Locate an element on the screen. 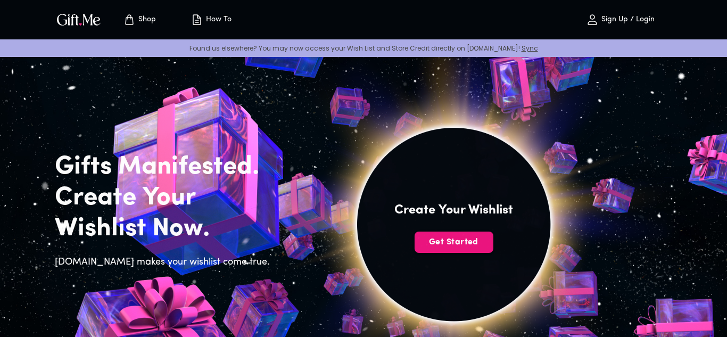 The width and height of the screenshot is (727, 337). p: How To is located at coordinates (217, 20).